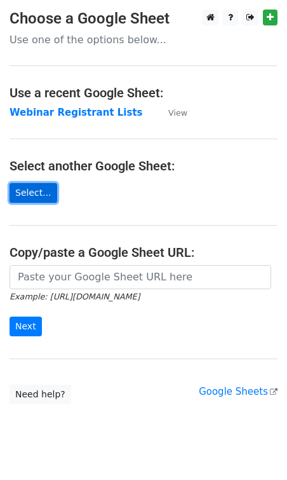  I want to click on a: Select..., so click(33, 193).